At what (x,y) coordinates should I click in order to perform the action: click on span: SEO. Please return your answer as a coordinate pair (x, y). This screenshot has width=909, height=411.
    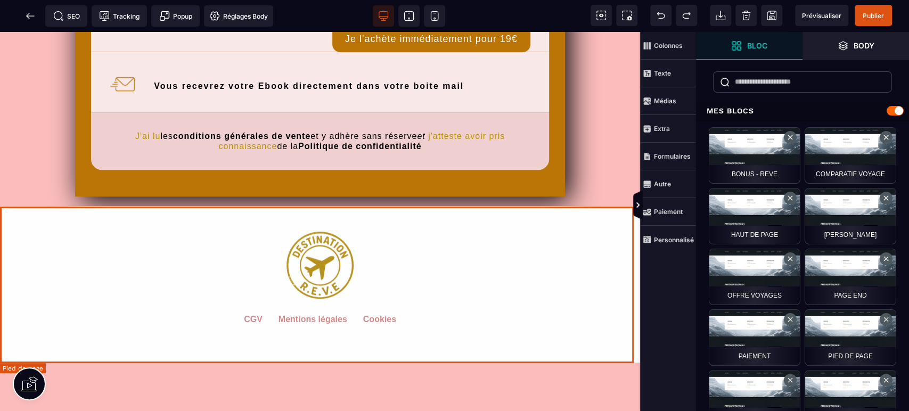
    Looking at the image, I should click on (67, 16).